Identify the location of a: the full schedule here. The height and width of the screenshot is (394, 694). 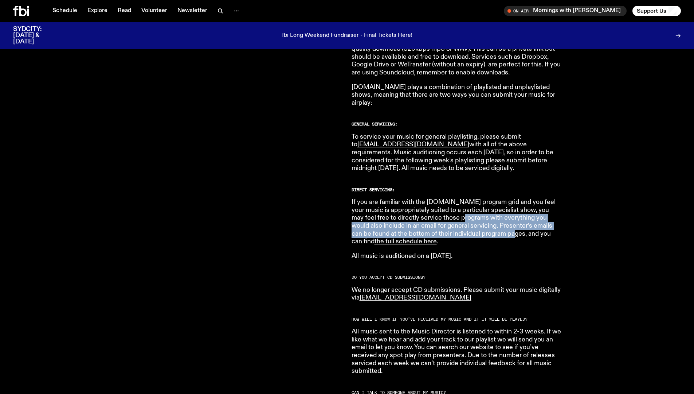
(406, 241).